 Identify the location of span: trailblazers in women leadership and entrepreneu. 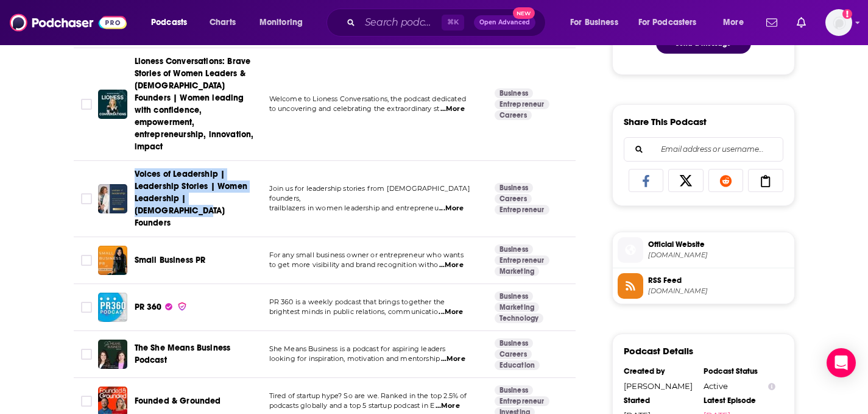
(354, 208).